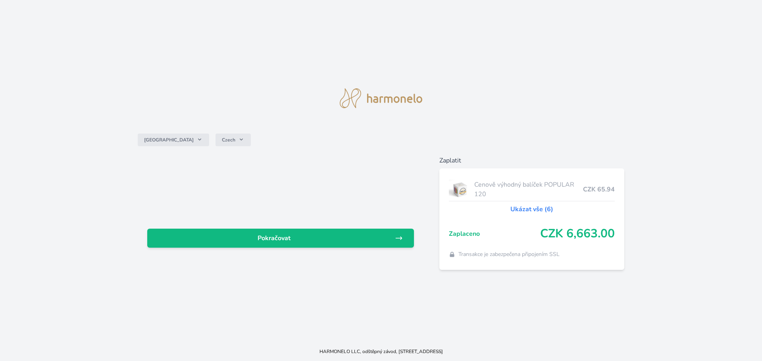  I want to click on span: Czech, so click(228, 140).